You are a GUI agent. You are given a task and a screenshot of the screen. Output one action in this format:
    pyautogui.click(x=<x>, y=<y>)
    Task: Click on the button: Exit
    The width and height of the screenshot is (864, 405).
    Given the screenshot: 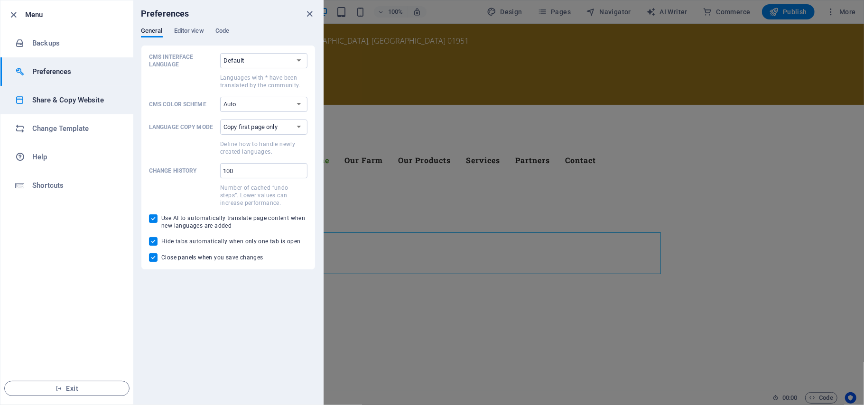 What is the action you would take?
    pyautogui.click(x=67, y=388)
    